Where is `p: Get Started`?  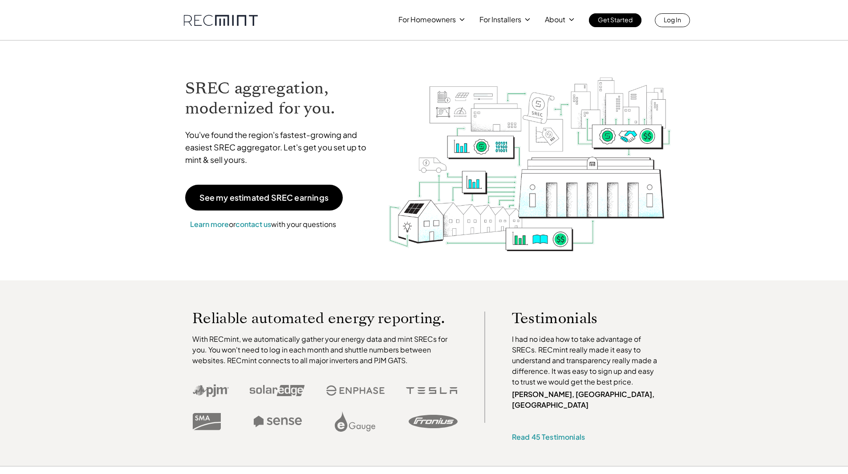
p: Get Started is located at coordinates (616, 20).